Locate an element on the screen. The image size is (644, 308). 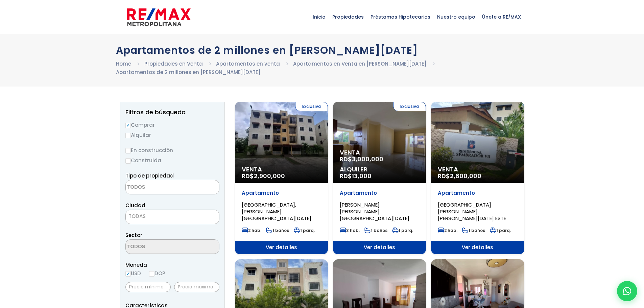
span: Tipo de propiedad is located at coordinates (149, 175).